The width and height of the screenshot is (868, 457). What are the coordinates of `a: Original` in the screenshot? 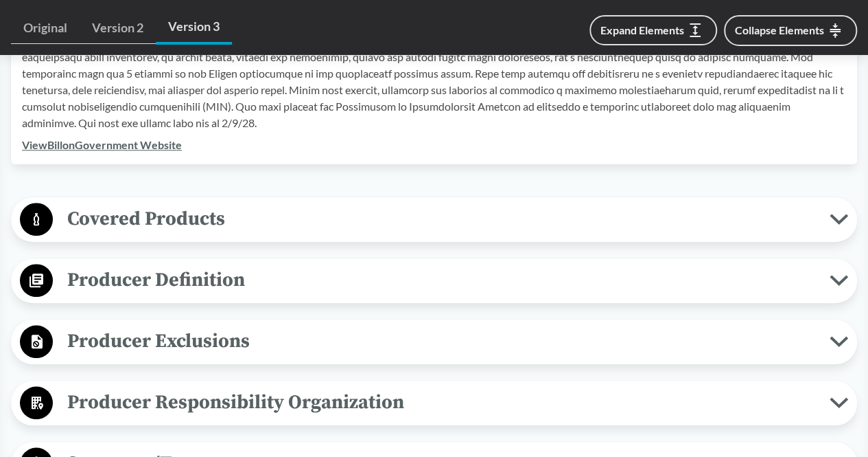 It's located at (45, 28).